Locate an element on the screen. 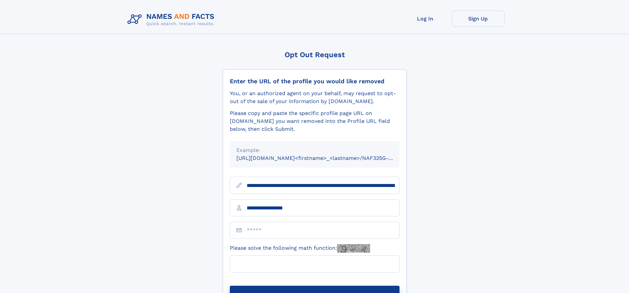 This screenshot has height=293, width=629. a: Sign Up is located at coordinates (478, 18).